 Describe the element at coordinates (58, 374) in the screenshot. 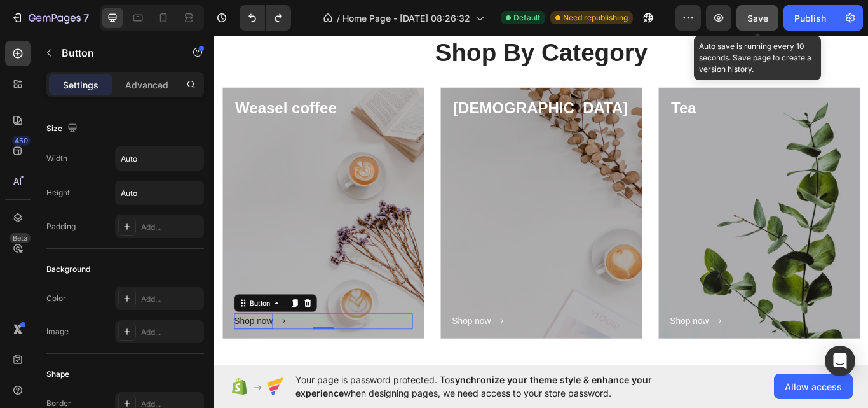

I see `div: Shape` at that location.